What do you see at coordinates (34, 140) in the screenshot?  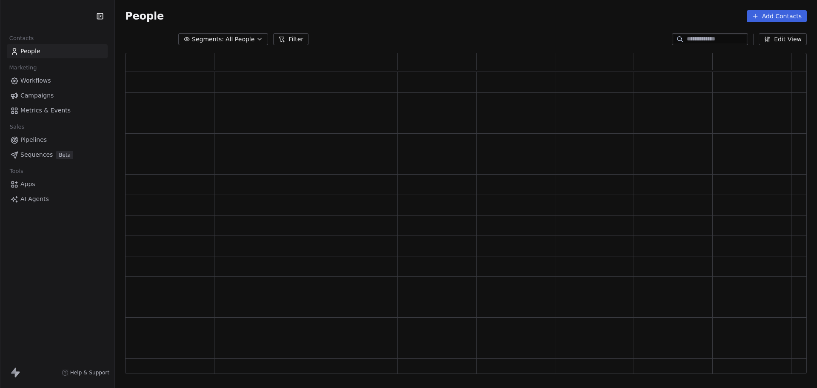 I see `span: Pipelines` at bounding box center [34, 140].